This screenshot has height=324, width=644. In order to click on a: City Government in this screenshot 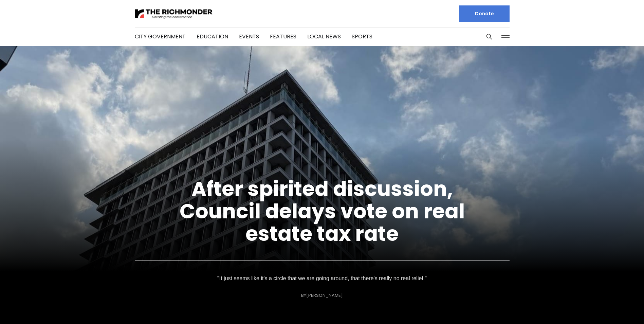, I will do `click(160, 36)`.